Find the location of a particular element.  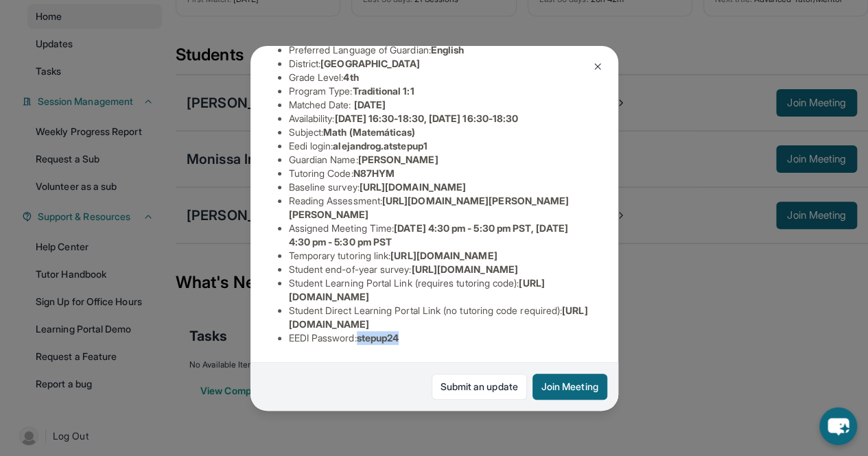

li: Temporary tutoring link : is located at coordinates (440, 256).